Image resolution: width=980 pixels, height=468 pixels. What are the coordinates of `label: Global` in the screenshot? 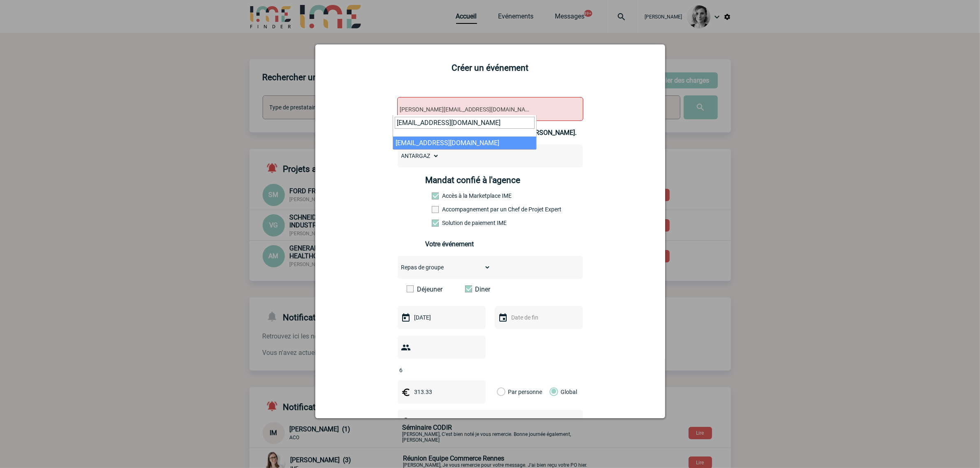 It's located at (552, 392).